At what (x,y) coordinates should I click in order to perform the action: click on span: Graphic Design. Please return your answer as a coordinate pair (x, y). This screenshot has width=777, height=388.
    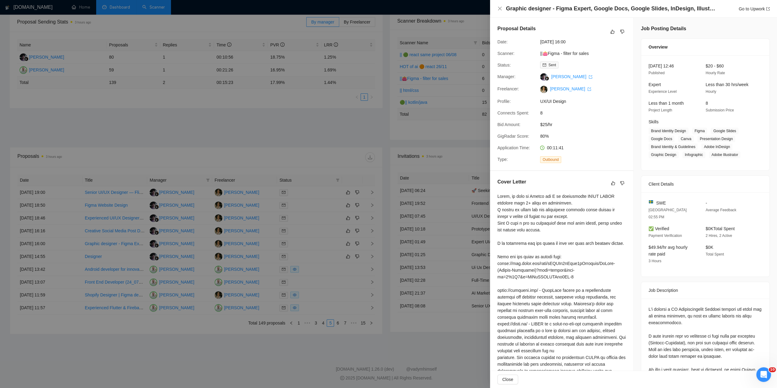
    Looking at the image, I should click on (663, 155).